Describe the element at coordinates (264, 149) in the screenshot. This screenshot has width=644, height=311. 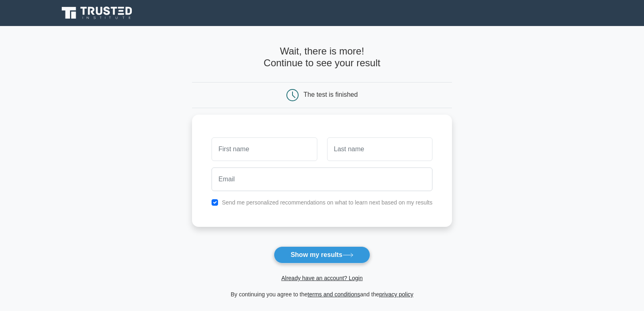
I see `input: First name` at that location.